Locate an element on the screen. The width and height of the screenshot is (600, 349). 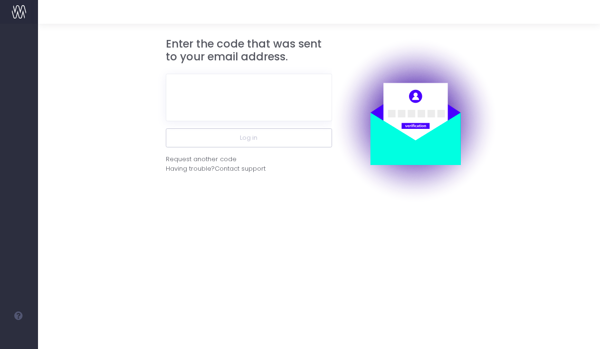
div: Request another code is located at coordinates (201, 159).